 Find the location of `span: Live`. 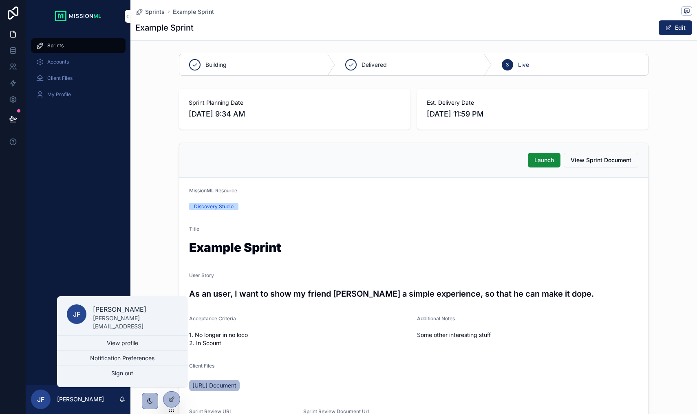

span: Live is located at coordinates (524, 65).